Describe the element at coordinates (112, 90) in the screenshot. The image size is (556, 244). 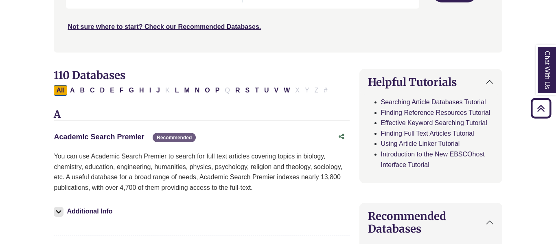
I see `button: Filter Results E` at that location.